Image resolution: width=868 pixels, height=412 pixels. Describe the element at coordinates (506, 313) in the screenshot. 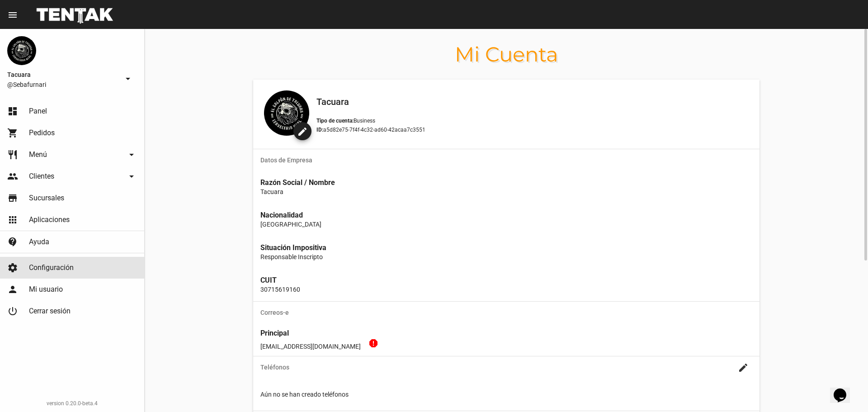

I see `span: Correos-e` at that location.